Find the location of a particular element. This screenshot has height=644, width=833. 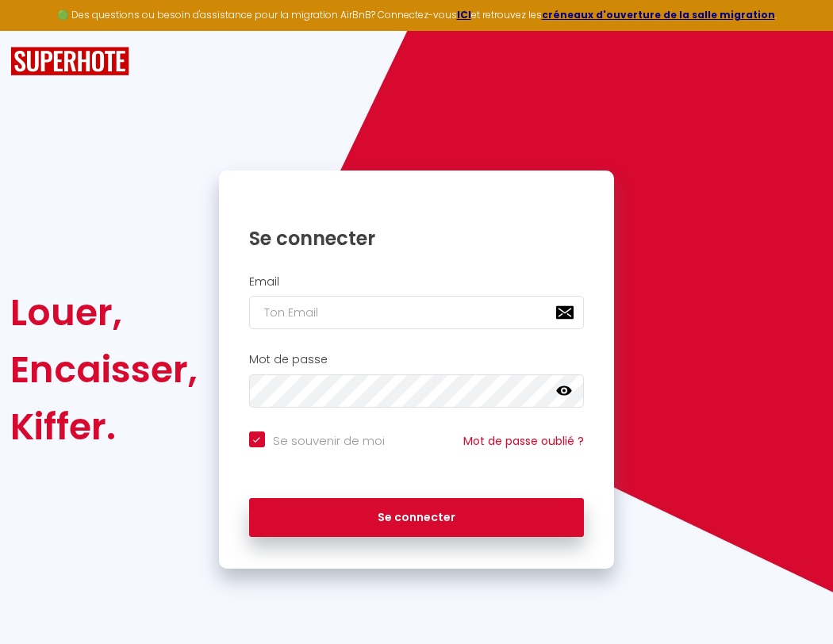

img: SuperHote logo is located at coordinates (70, 61).